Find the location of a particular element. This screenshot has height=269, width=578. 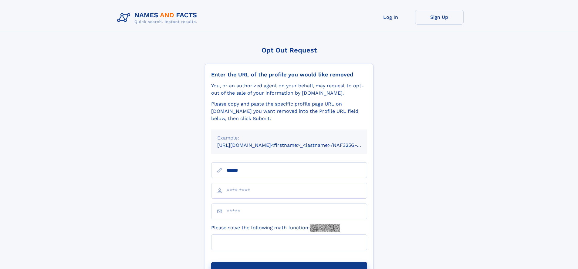

div: You, or an authorized agent on your behalf, may request to opt-out of the sale of your informatio... is located at coordinates (289, 90).